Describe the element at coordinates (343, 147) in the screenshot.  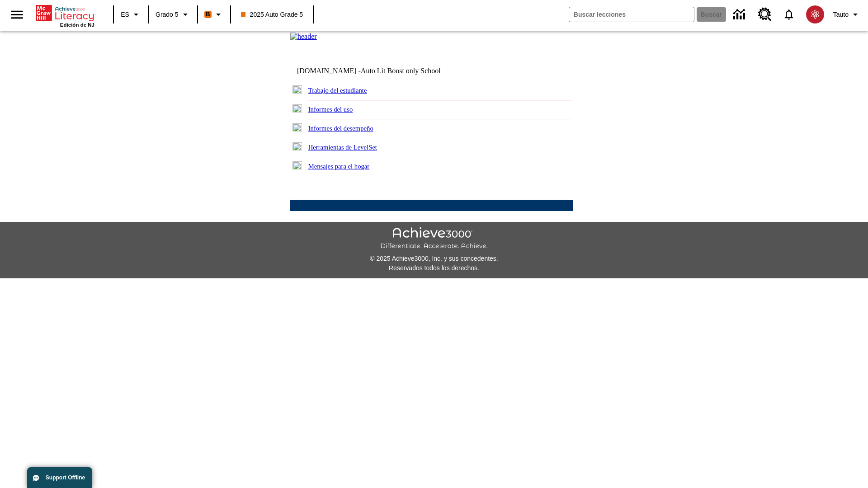
I see `a: Herramientas de LevelSet` at that location.